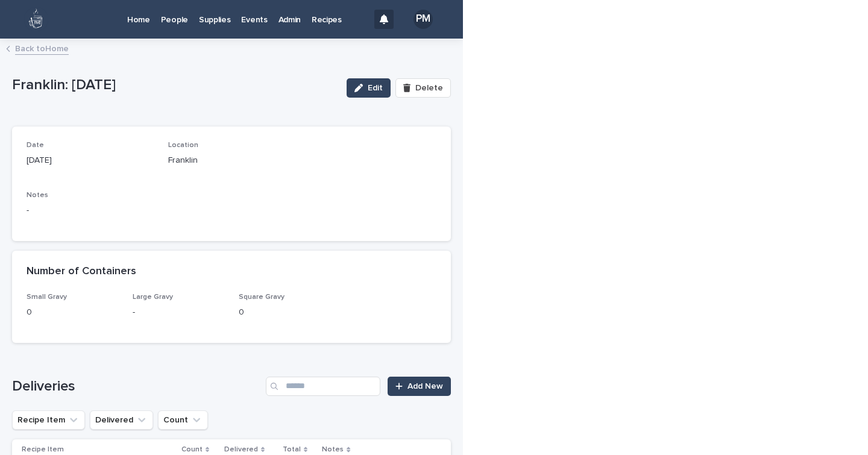  Describe the element at coordinates (231, 160) in the screenshot. I see `p: Franklin` at that location.